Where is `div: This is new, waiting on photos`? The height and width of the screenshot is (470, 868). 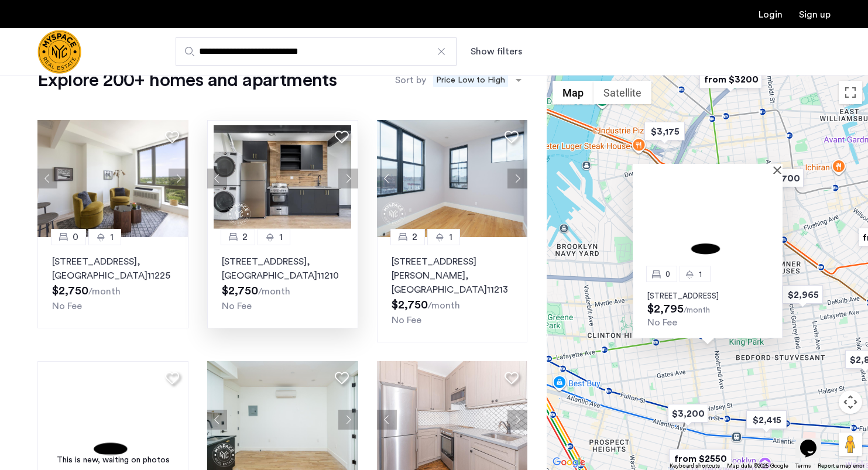
div: This is new, waiting on photos is located at coordinates (113, 460).